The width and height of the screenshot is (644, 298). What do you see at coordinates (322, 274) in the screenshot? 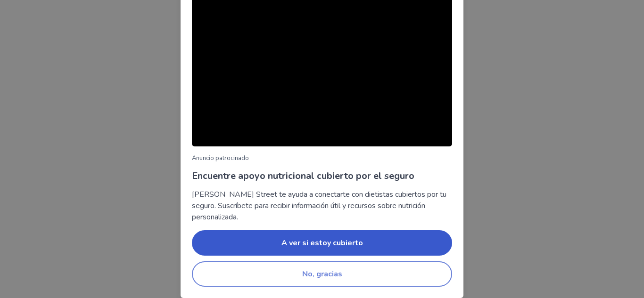
I see `button: No, gracias` at bounding box center [322, 274].